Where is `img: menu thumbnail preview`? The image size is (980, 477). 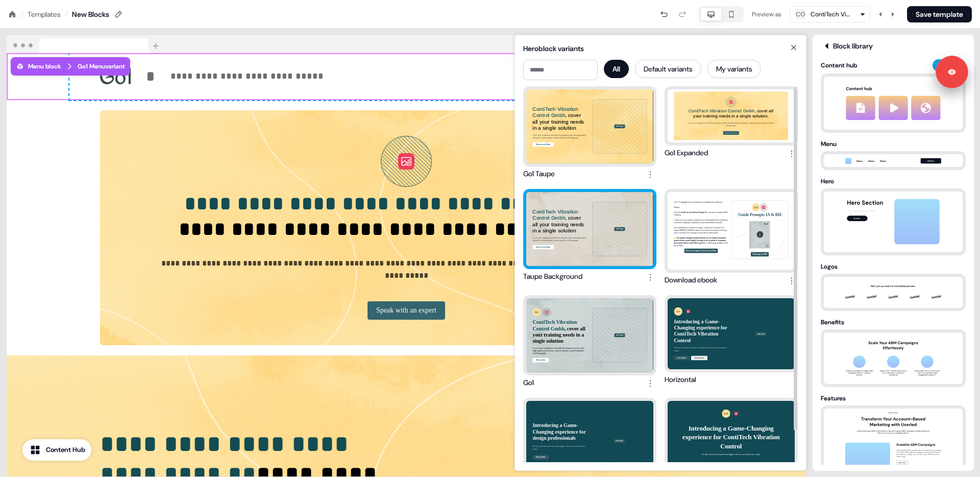 img: menu thumbnail preview is located at coordinates (894, 161).